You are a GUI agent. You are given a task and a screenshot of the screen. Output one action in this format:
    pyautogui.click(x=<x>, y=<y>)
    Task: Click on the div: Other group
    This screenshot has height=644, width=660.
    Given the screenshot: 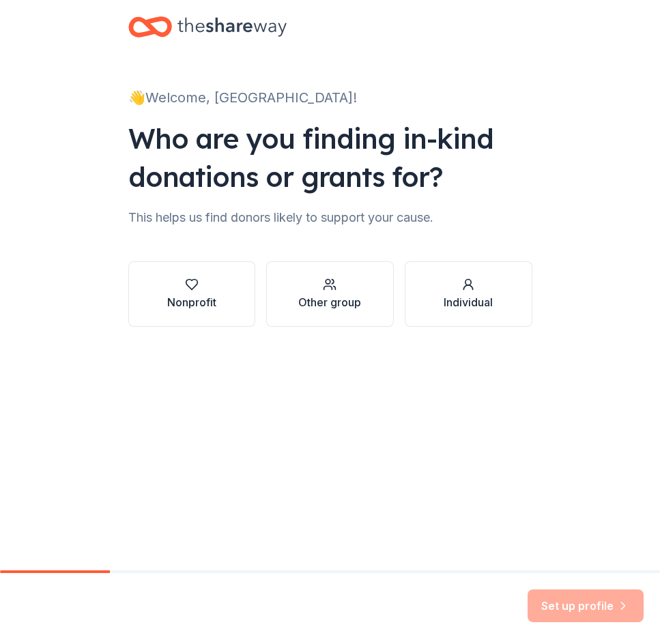 What is the action you would take?
    pyautogui.click(x=330, y=302)
    